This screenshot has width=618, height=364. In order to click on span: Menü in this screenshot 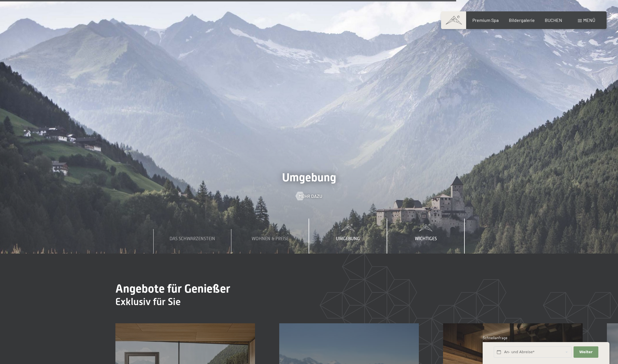, I will do `click(589, 20)`.